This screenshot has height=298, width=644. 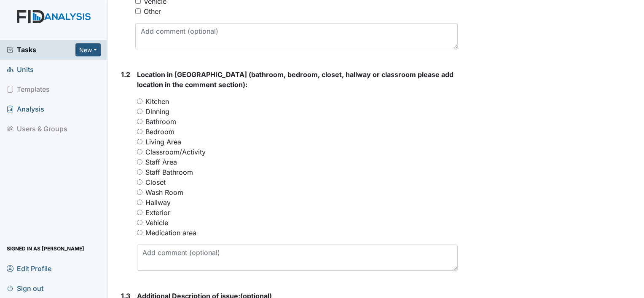 I want to click on label: Vehicle, so click(x=157, y=223).